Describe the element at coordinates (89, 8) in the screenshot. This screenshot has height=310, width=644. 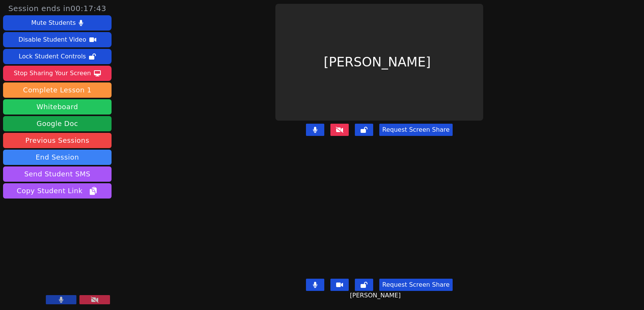
I see `time: 00:17:43` at that location.